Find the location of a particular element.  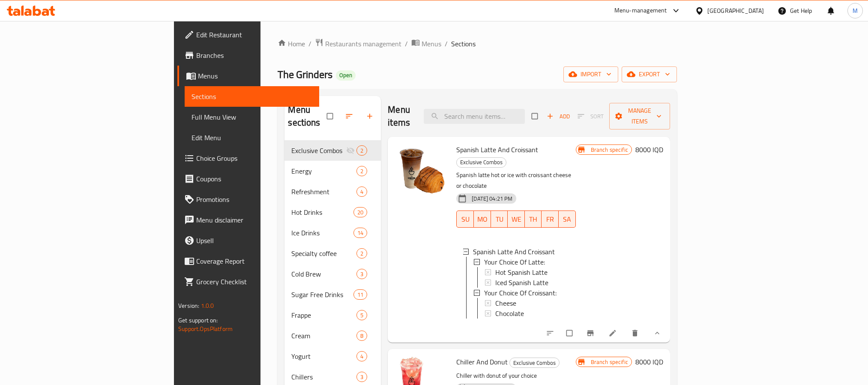

div: Exclusive Combos is located at coordinates (481, 162).